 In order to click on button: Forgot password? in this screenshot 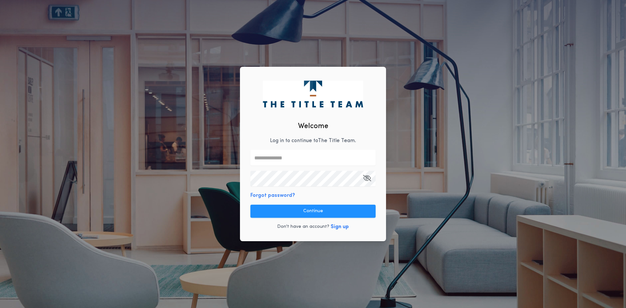, I will do `click(272, 195)`.